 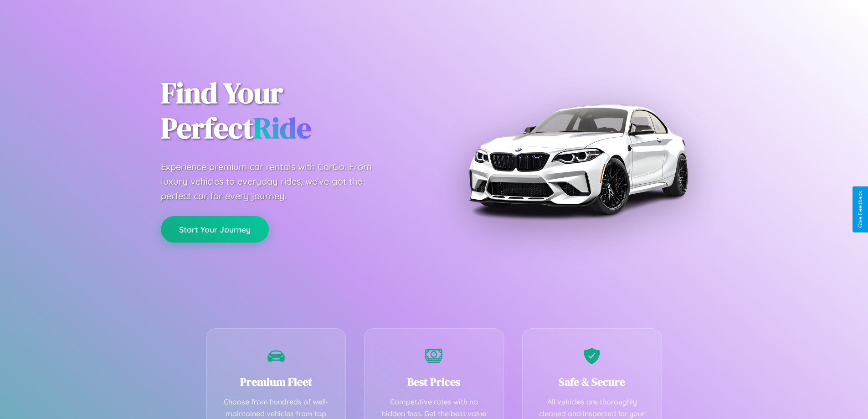 I want to click on h1: Find Your Perfect, so click(x=290, y=111).